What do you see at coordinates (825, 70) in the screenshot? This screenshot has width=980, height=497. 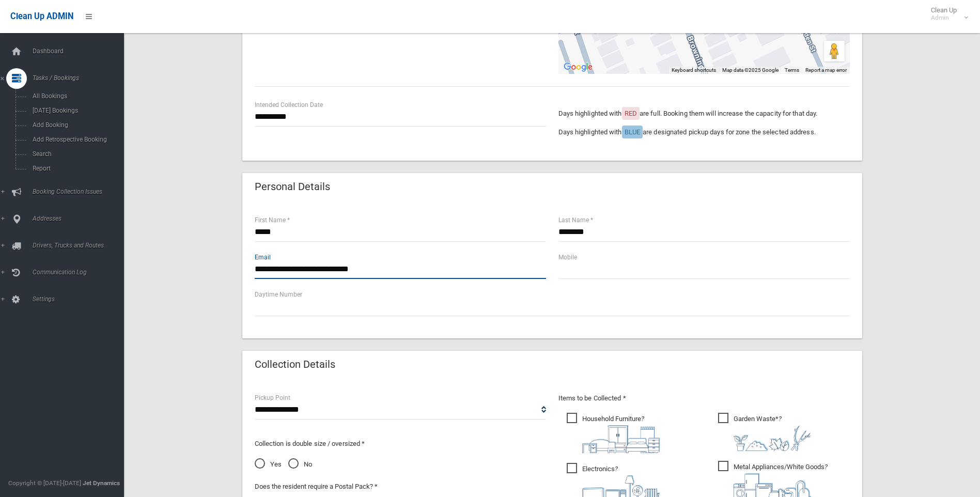 I see `a: Report a map error` at bounding box center [825, 70].